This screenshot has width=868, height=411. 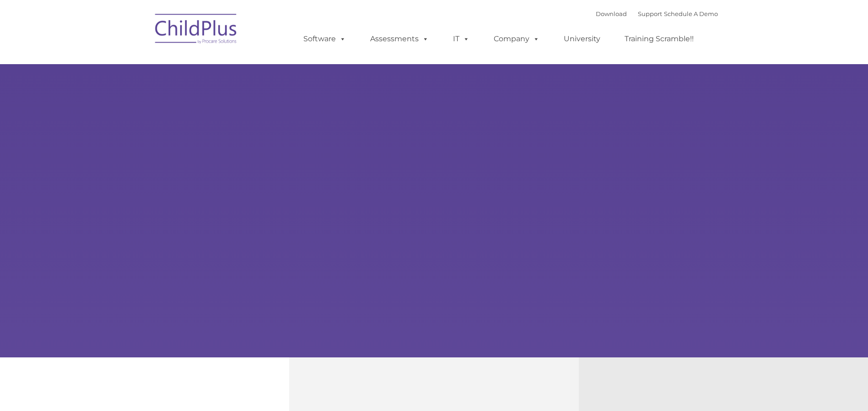 What do you see at coordinates (196, 30) in the screenshot?
I see `img: ChildPlus by Procare Solutions` at bounding box center [196, 30].